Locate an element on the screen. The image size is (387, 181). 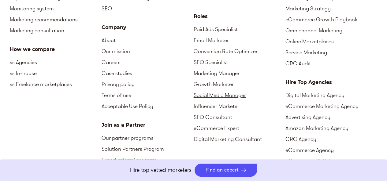
a: Advertising Agency is located at coordinates (331, 118).